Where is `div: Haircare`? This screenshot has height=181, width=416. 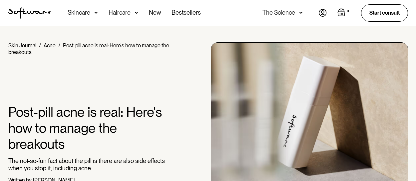 div: Haircare is located at coordinates (120, 13).